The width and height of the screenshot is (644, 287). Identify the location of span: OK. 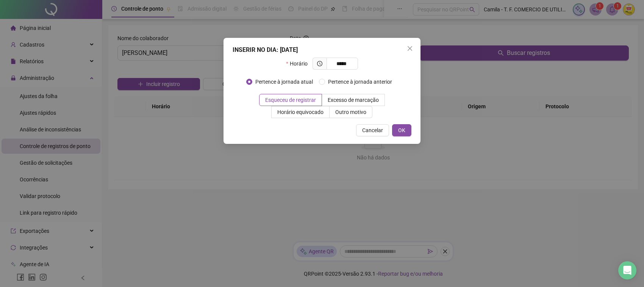
(401, 130).